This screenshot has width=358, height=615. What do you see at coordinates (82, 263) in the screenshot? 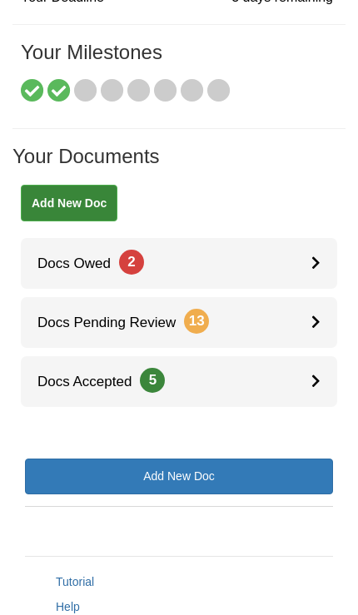
I see `span: Docs Owed` at bounding box center [82, 263].